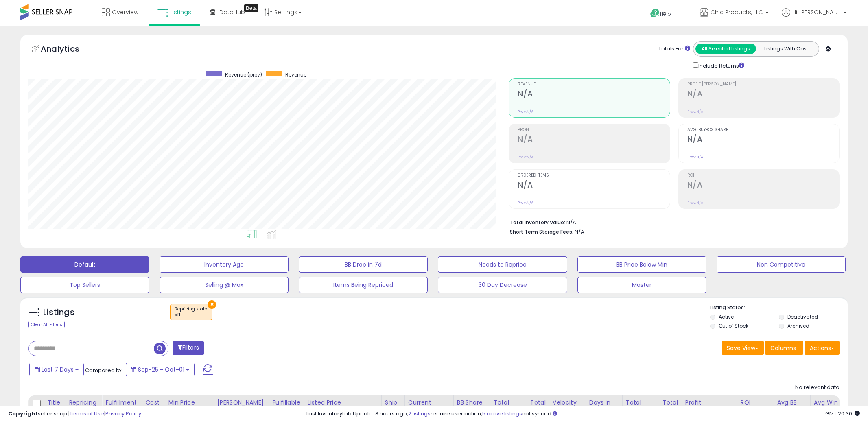 The height and width of the screenshot is (422, 868). Describe the element at coordinates (393, 406) in the screenshot. I see `div: Ship Price` at that location.